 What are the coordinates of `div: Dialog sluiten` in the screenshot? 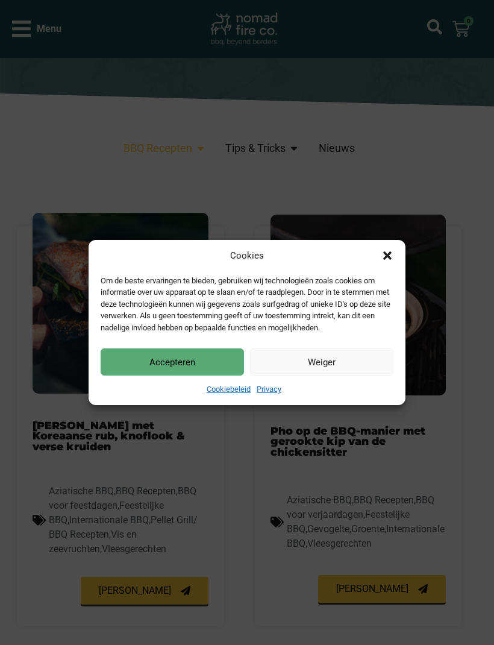 It's located at (388, 256).